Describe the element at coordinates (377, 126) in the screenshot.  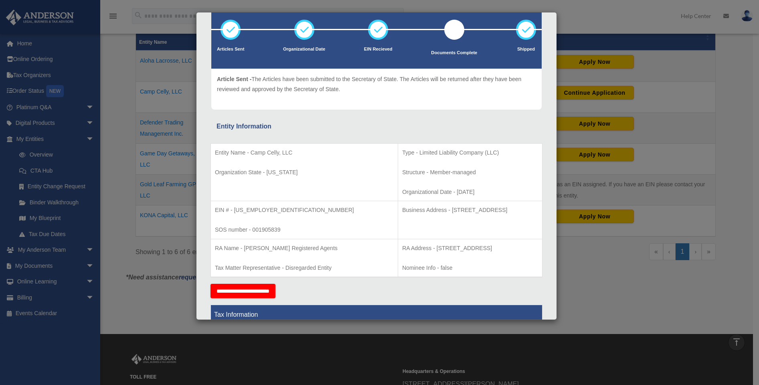
I see `div: Entity Information` at that location.